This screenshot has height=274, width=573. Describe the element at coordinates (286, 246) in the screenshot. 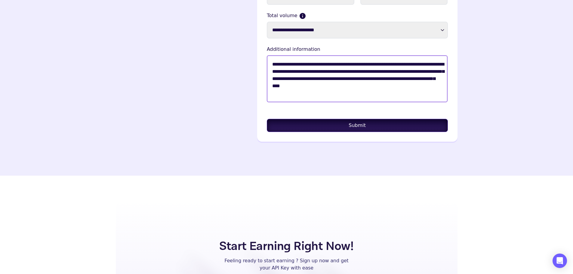

I see `h5: Start Earning Right Now!` at that location.